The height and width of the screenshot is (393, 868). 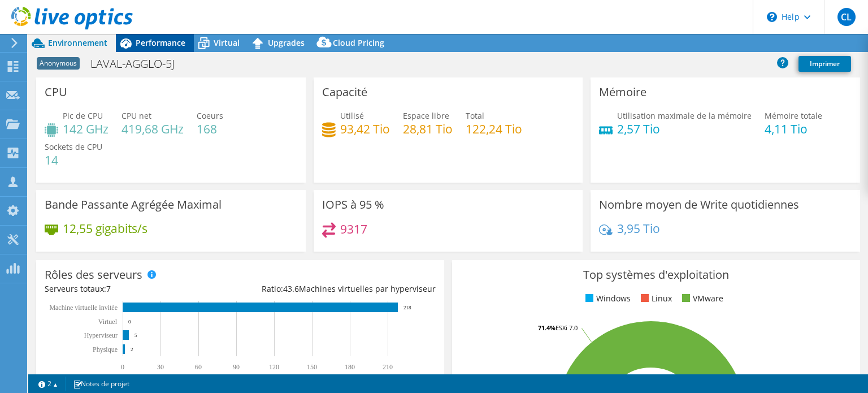 What do you see at coordinates (824, 64) in the screenshot?
I see `a: Imprimer` at bounding box center [824, 64].